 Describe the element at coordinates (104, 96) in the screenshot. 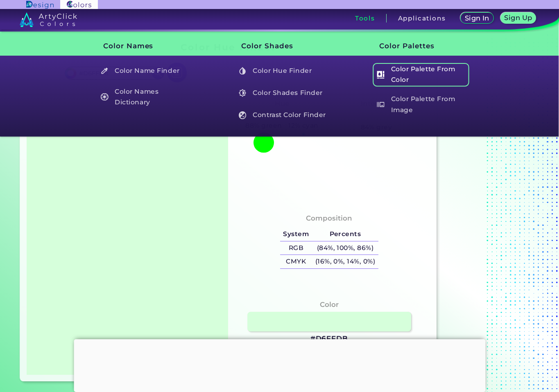

I see `img: icon_color_names_dictionary_white.svg` at that location.